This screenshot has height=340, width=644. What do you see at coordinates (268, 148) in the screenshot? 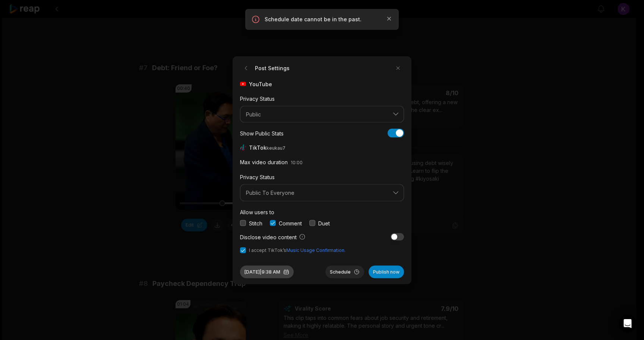
I see `span: TikTok` at bounding box center [268, 148].